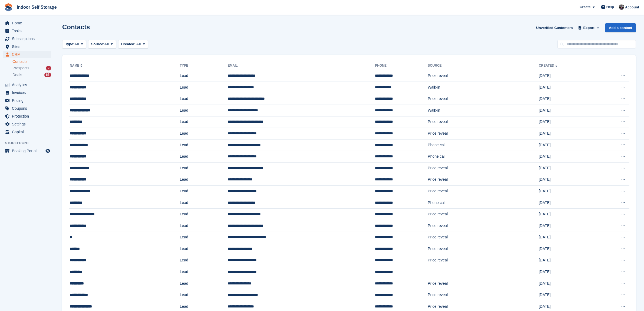  I want to click on a: Indoor Self Storage, so click(37, 7).